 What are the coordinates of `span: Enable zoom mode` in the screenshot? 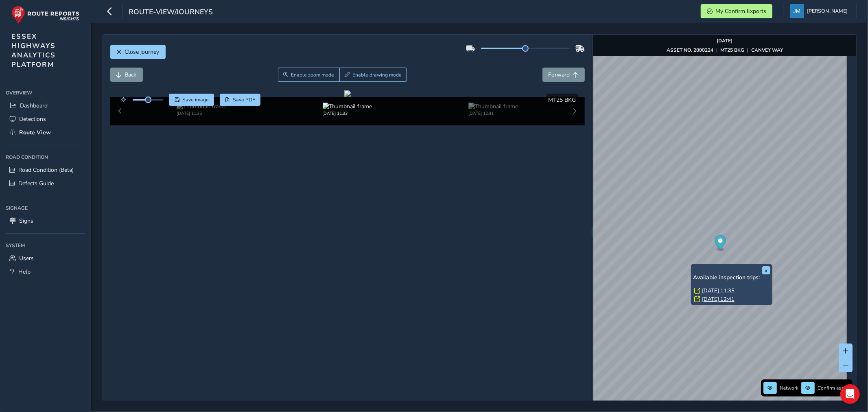 It's located at (313, 75).